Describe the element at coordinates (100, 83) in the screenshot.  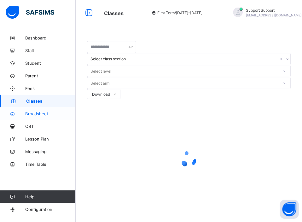
I see `div: Select arm` at that location.